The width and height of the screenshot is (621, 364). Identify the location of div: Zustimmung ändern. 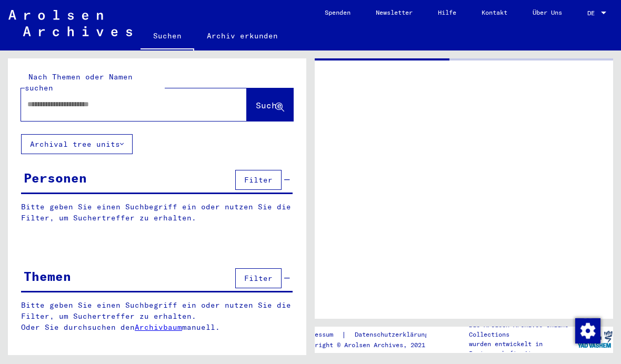
(587, 330).